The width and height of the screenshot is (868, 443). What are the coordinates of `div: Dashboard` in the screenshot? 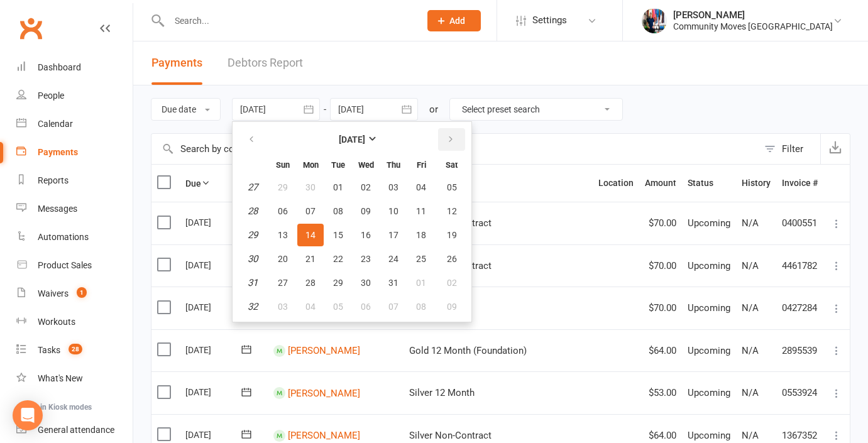 It's located at (59, 67).